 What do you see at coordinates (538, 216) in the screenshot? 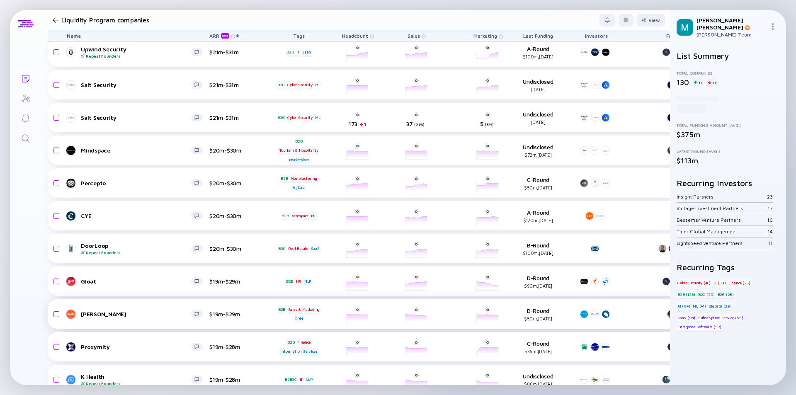
I see `div: A-Round` at bounding box center [538, 216].